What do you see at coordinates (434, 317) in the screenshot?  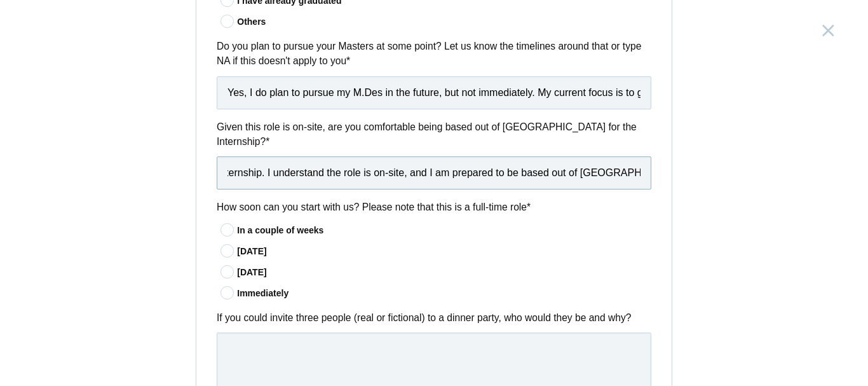 I see `label: If you could invite three people (real or fictional) to a dinner party, who would they be and why?` at bounding box center [434, 317].